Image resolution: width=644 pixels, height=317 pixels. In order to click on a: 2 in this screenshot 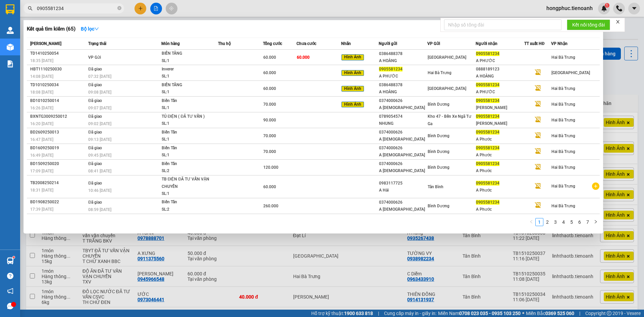, I will do `click(547, 222)`.